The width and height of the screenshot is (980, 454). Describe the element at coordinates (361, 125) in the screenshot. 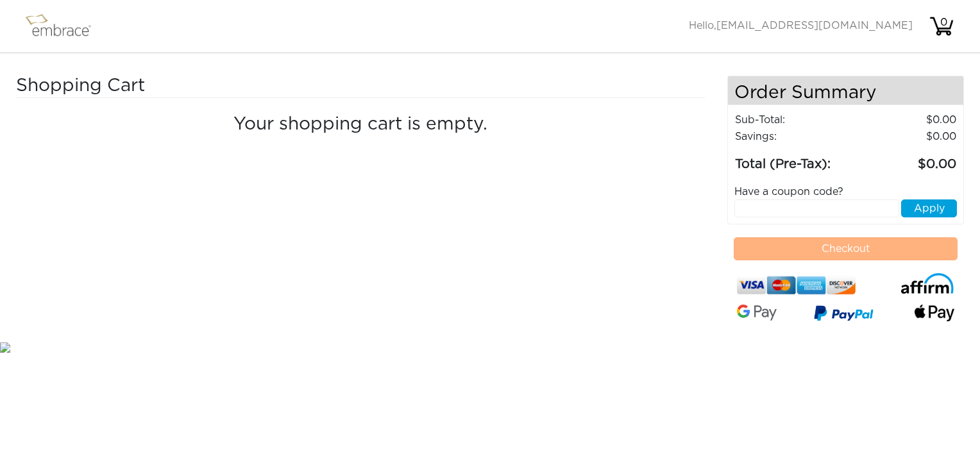

I see `h4: Your shopping cart is empty.` at that location.